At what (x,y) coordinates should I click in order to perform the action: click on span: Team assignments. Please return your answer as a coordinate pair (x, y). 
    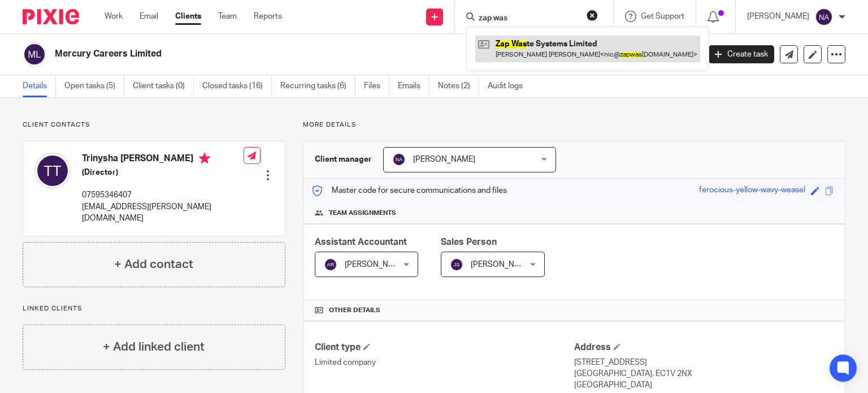
    Looking at the image, I should click on (362, 213).